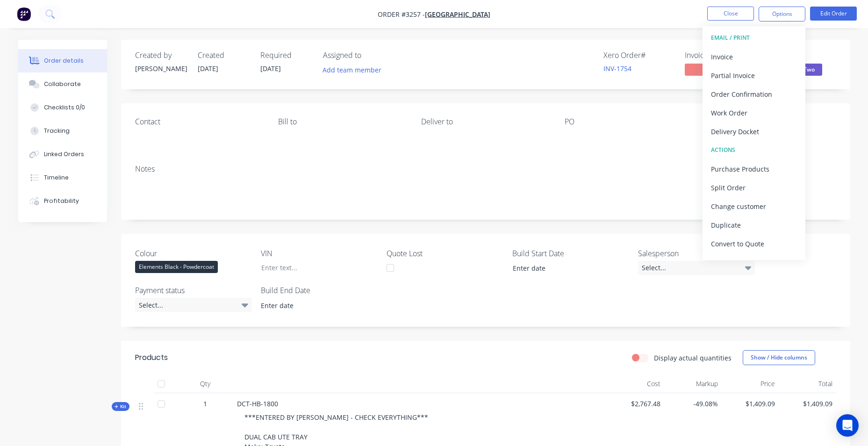 The width and height of the screenshot is (868, 446). What do you see at coordinates (205, 404) in the screenshot?
I see `span: 1` at bounding box center [205, 404].